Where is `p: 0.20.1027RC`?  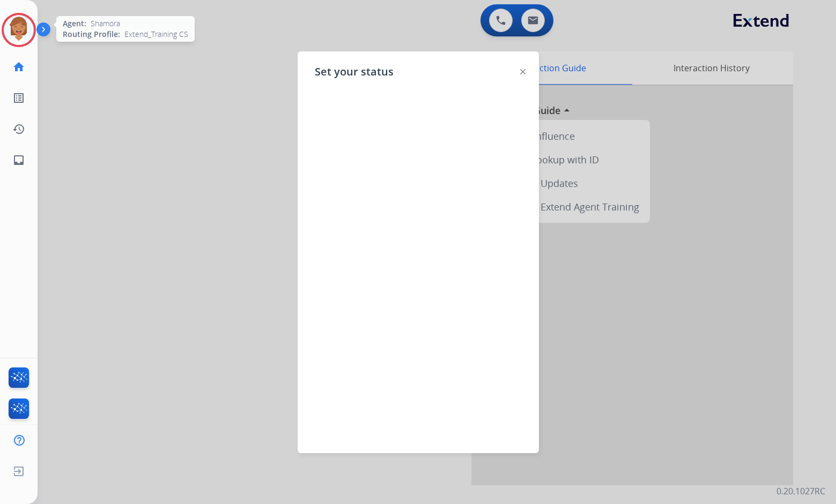 p: 0.20.1027RC is located at coordinates (800, 492).